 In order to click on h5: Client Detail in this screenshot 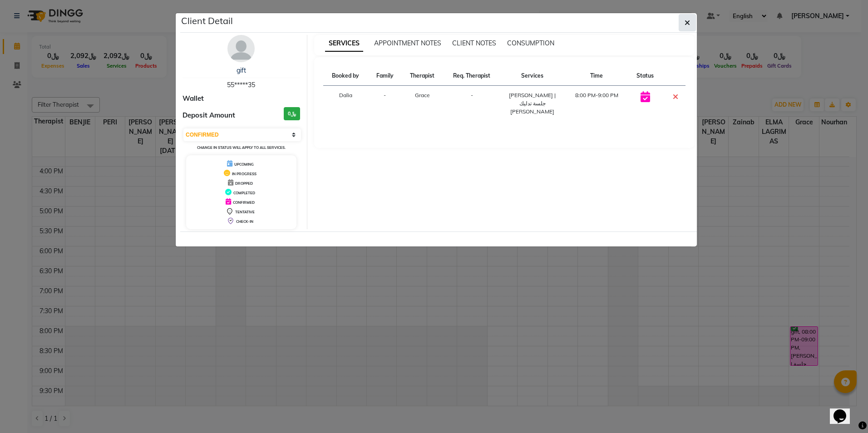, I will do `click(207, 21)`.